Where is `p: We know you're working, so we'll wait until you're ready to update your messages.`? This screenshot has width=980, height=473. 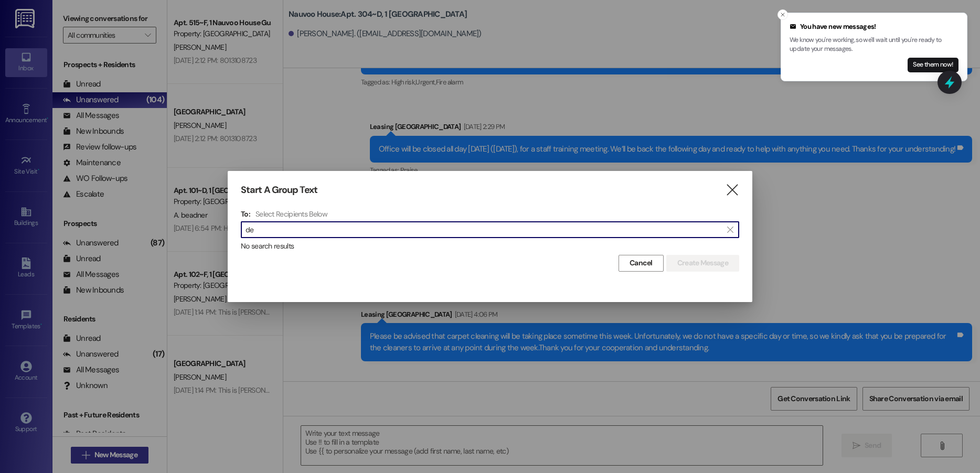
p: We know you're working, so we'll wait until you're ready to update your messages. is located at coordinates (874, 44).